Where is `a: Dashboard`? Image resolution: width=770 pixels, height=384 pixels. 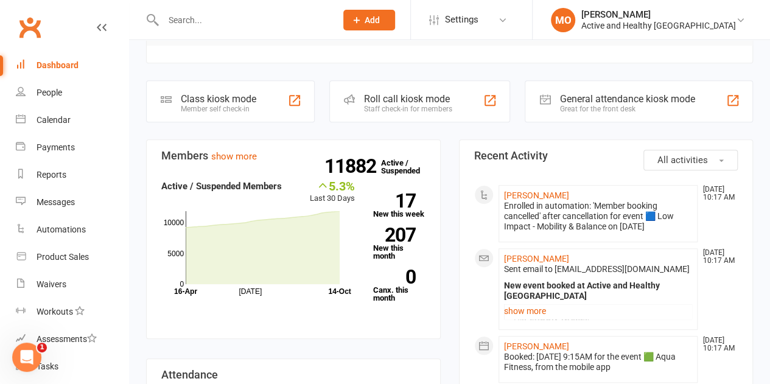
a: Dashboard is located at coordinates (72, 65).